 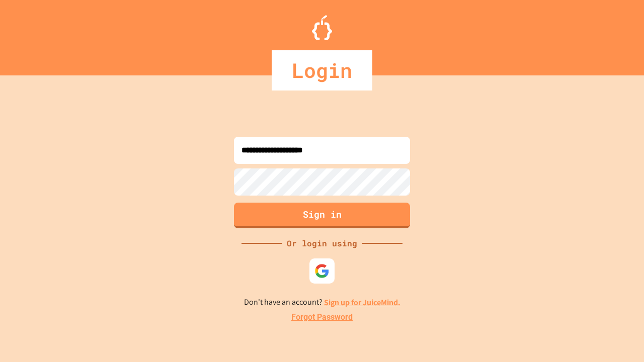 I want to click on img: google-icon.svg, so click(x=322, y=271).